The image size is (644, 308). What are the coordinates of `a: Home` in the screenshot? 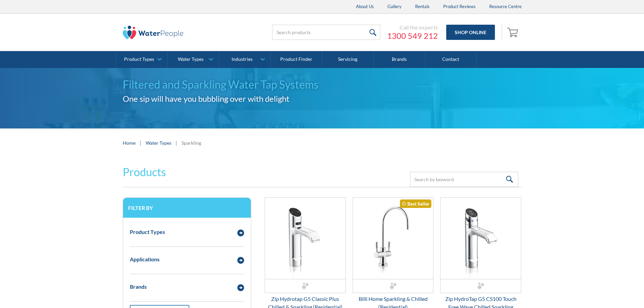 It's located at (129, 143).